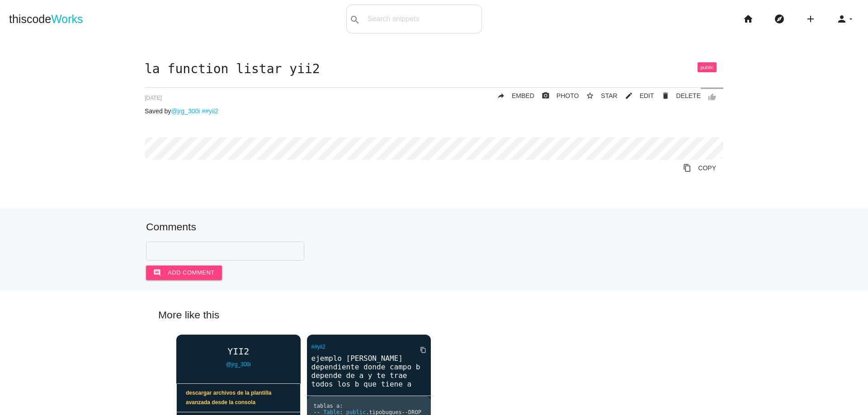 Image resolution: width=868 pixels, height=415 pixels. Describe the element at coordinates (590, 95) in the screenshot. I see `i: star_border` at that location.